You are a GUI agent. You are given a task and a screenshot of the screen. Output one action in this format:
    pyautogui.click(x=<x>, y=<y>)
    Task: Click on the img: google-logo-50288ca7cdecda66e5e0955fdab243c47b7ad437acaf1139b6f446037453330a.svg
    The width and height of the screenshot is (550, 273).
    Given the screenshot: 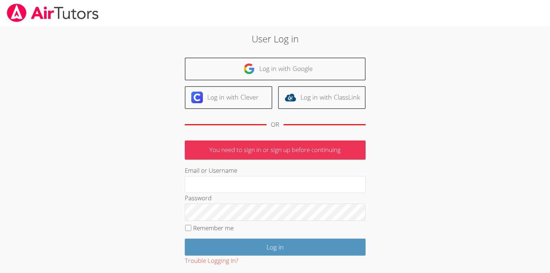 What is the action you would take?
    pyautogui.click(x=249, y=69)
    